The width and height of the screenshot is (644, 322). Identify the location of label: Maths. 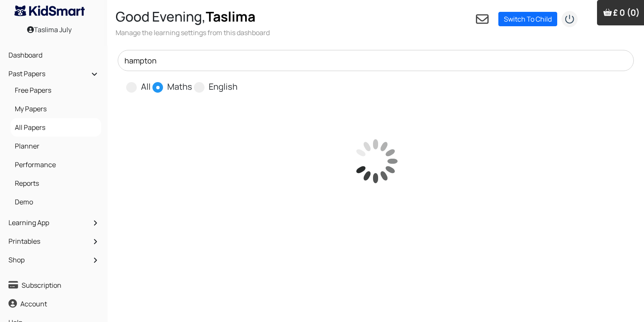
(180, 87).